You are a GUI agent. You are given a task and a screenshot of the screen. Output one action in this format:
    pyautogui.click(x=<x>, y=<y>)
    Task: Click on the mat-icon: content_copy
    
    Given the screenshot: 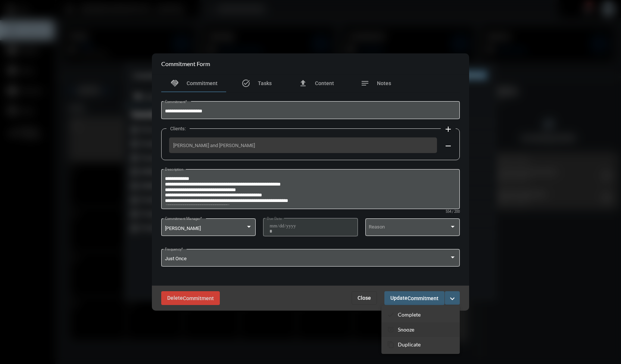 What is the action you would take?
    pyautogui.click(x=391, y=345)
    